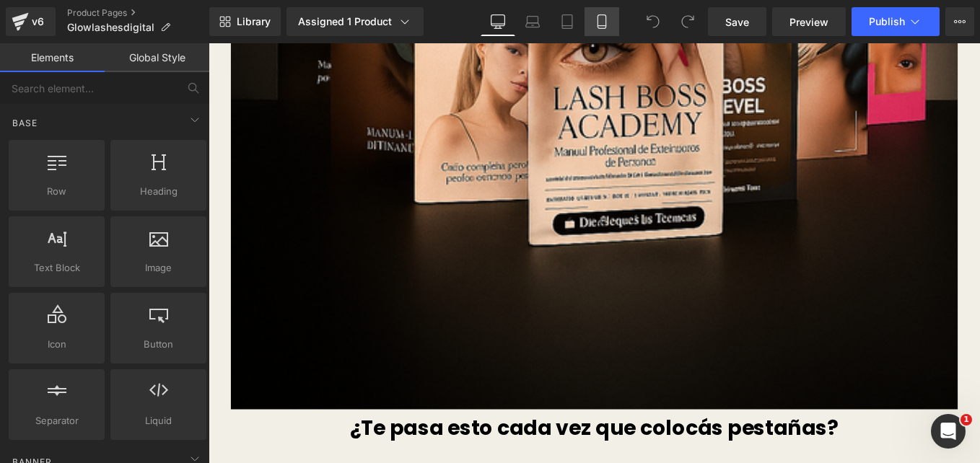 The width and height of the screenshot is (980, 463). What do you see at coordinates (896, 22) in the screenshot?
I see `button: Publish` at bounding box center [896, 22].